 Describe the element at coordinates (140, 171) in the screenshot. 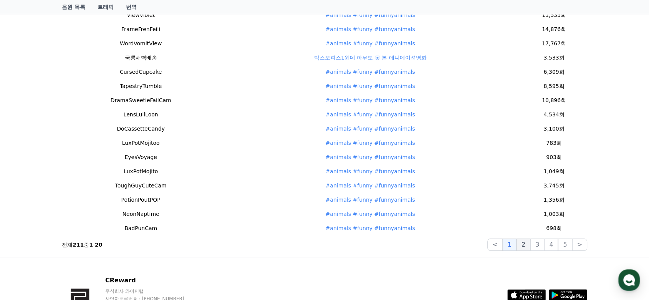

I see `td: LuxPotMojito` at that location.